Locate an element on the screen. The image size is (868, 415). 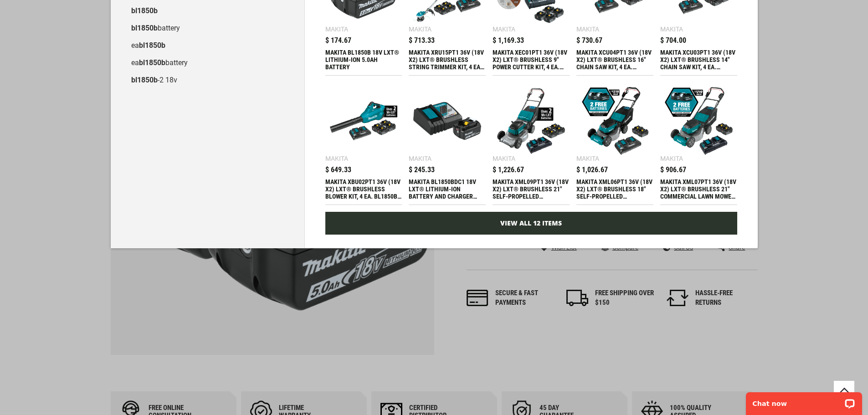
div: MAKITA XBU02PT1 36V (18V X2) LXT® BRUSHLESS BLOWER KIT, 4 EA. BL1850B BATTERY, DUAL PORT CHARGER ... is located at coordinates (364, 189).